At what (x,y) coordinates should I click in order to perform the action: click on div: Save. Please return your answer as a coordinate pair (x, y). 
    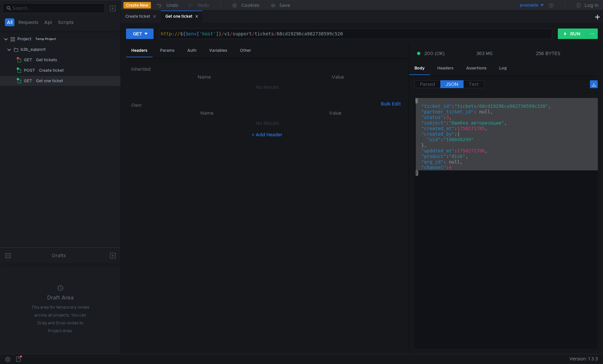
    Looking at the image, I should click on (285, 5).